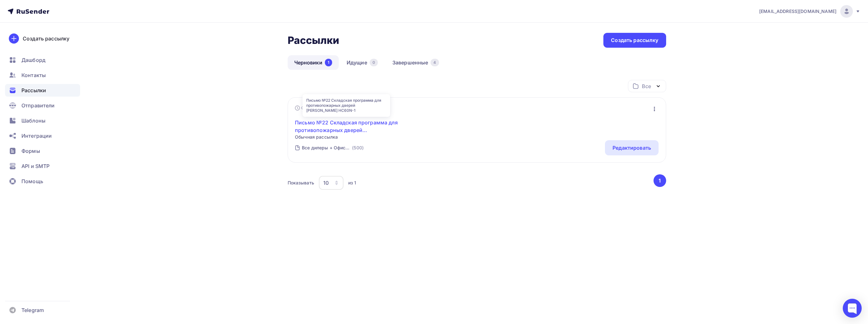  What do you see at coordinates (647, 86) in the screenshot?
I see `button: Все` at bounding box center [647, 86].